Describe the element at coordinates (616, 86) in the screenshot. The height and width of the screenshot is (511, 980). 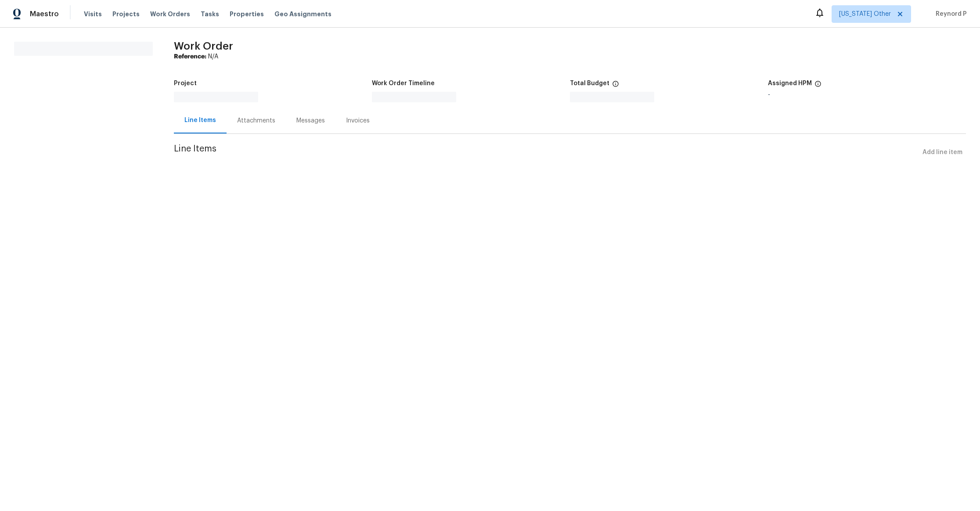
I see `span: The total cost of line items that have been proposed by Opendoor. This sum includes line items th...` at that location.